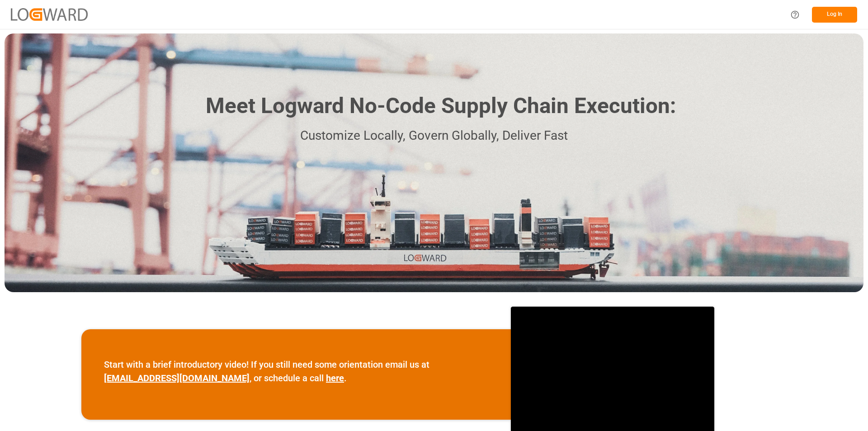 The height and width of the screenshot is (431, 868). I want to click on a: here, so click(335, 377).